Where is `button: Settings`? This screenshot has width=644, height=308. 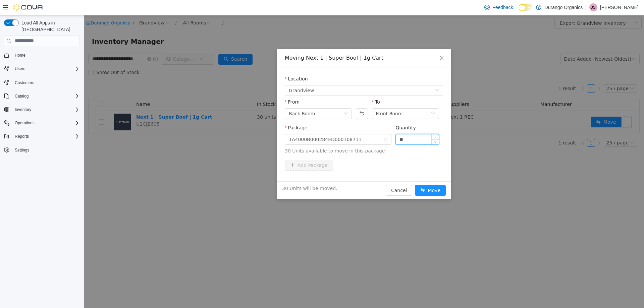 button: Settings is located at coordinates (42, 150).